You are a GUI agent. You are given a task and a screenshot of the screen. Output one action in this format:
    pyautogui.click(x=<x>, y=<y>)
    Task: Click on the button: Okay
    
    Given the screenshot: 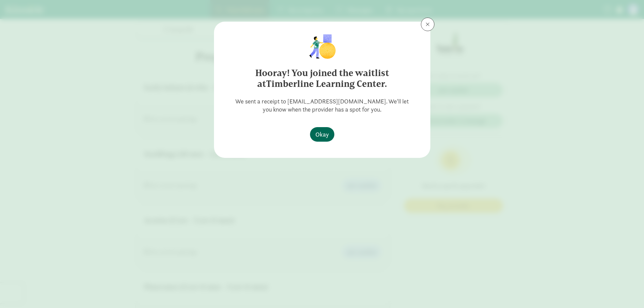 What is the action you would take?
    pyautogui.click(x=322, y=134)
    